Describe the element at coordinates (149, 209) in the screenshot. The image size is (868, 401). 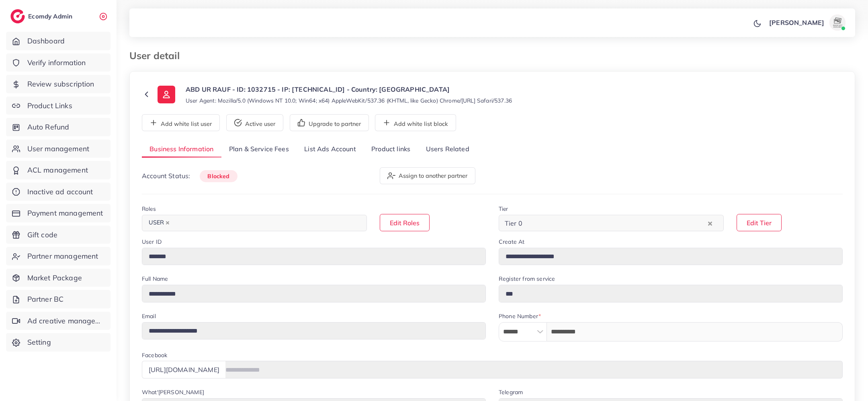
I see `label: Roles` at that location.